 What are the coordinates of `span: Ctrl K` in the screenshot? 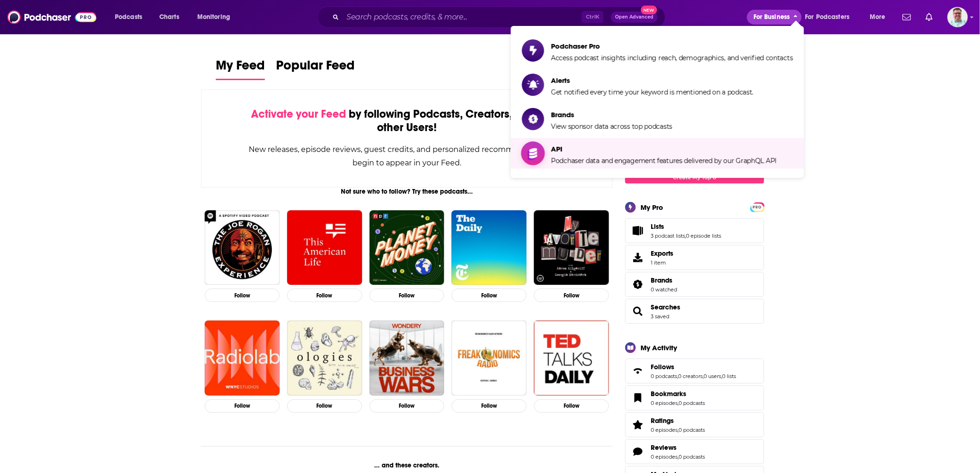 It's located at (593, 17).